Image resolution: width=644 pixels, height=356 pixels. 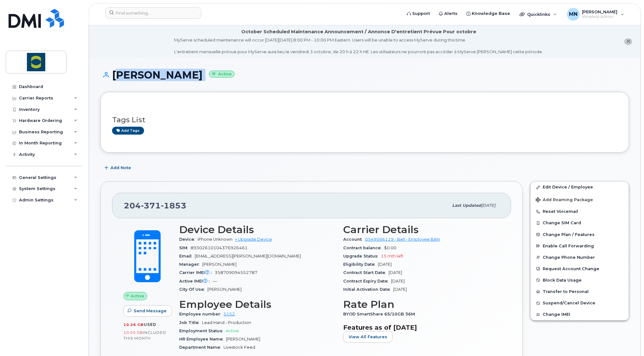 I want to click on span: Suspend/Cancel Device, so click(x=569, y=303).